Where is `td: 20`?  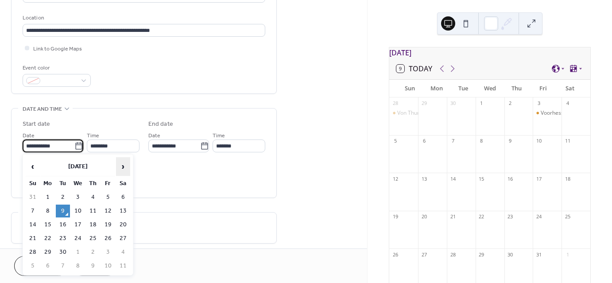
td: 20 is located at coordinates (123, 224).